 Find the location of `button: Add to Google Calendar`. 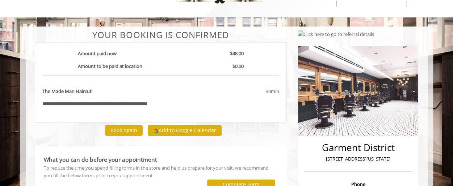

button: Add to Google Calendar is located at coordinates (185, 130).